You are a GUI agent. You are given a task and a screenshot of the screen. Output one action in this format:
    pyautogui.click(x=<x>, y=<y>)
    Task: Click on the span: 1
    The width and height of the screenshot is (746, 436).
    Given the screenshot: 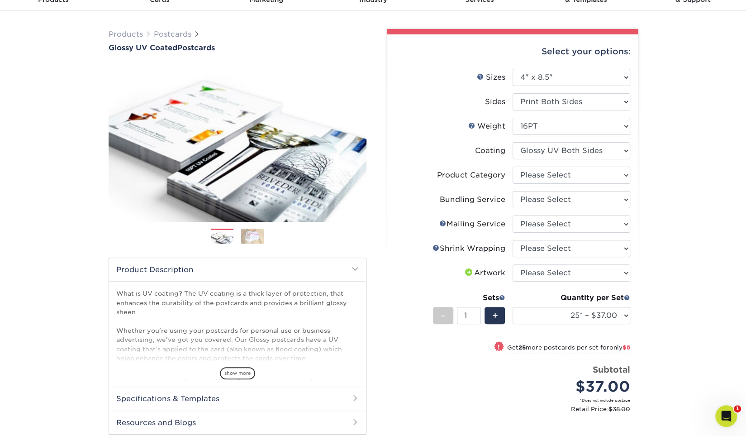 What is the action you would take?
    pyautogui.click(x=737, y=408)
    